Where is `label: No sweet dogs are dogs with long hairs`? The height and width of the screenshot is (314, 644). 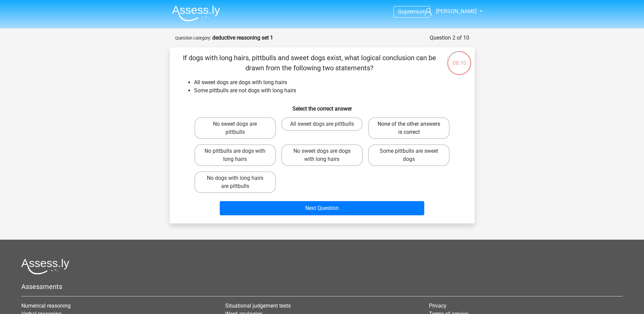
label: No sweet dogs are dogs with long hairs is located at coordinates (322, 155).